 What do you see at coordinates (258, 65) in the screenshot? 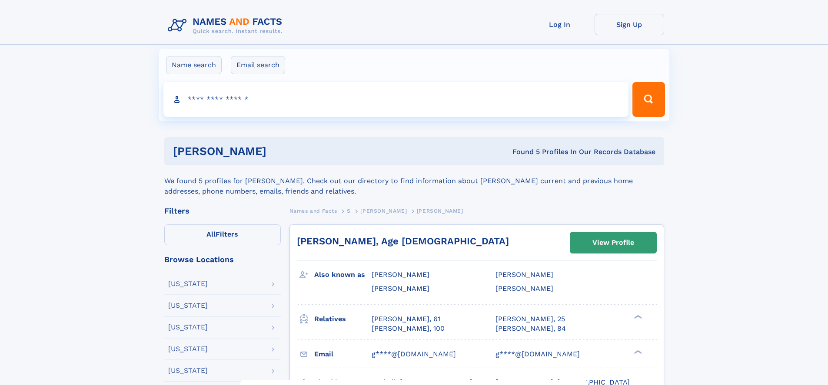
I see `label: Email search` at bounding box center [258, 65].